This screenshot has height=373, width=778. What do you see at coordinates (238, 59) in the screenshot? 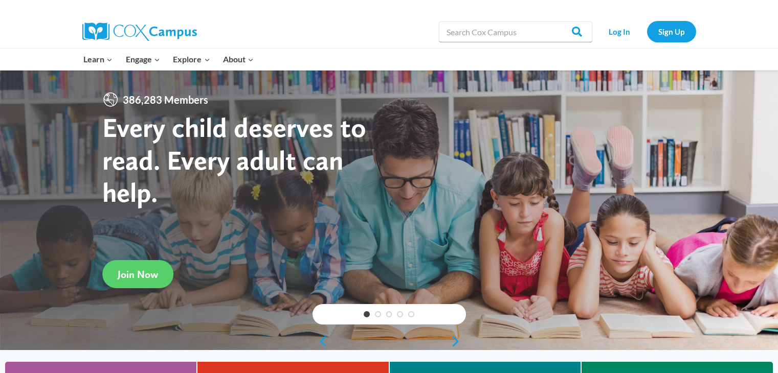
I see `span: About` at bounding box center [238, 59].